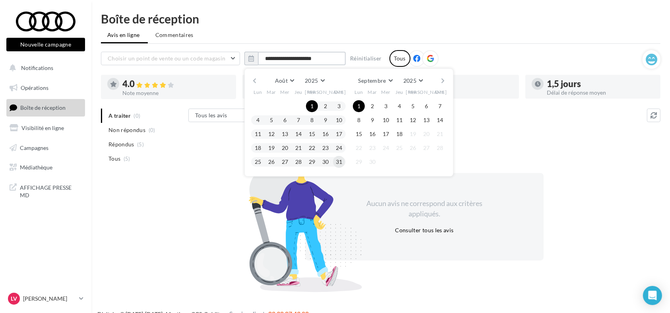 The image size is (670, 313). Describe the element at coordinates (152, 130) in the screenshot. I see `span: (0)` at that location.